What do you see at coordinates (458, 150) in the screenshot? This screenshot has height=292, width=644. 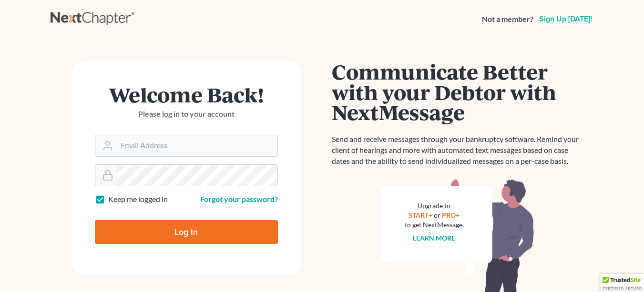 I see `p: Send and receive messages through your bankruptcy software. Remind your client of hearings and mo...` at bounding box center [458, 150].